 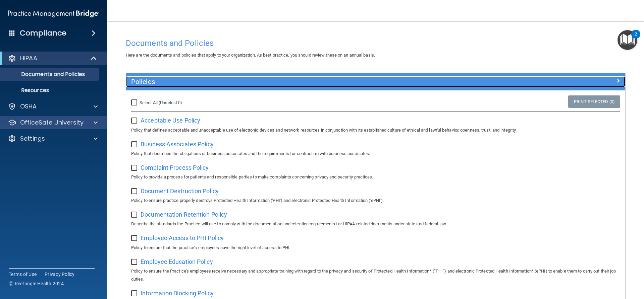 I want to click on span: Select All, so click(x=148, y=103).